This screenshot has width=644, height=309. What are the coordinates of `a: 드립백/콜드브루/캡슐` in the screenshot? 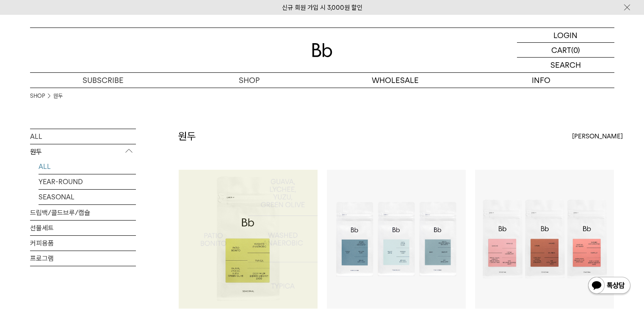 It's located at (83, 212).